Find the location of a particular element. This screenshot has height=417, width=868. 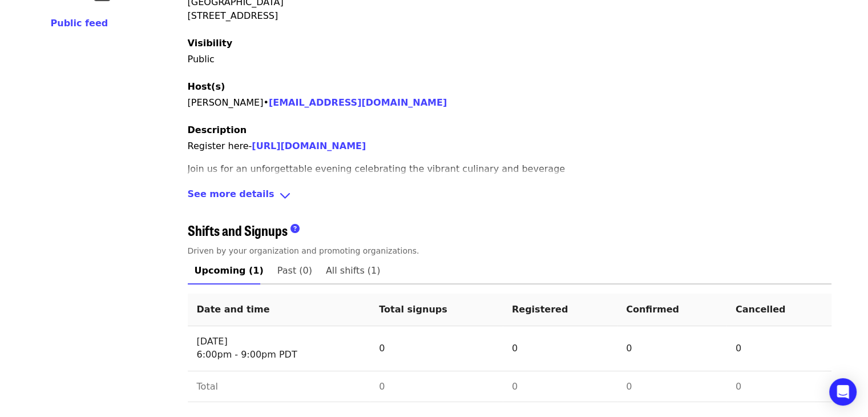

a: Past (0) is located at coordinates (295, 271).